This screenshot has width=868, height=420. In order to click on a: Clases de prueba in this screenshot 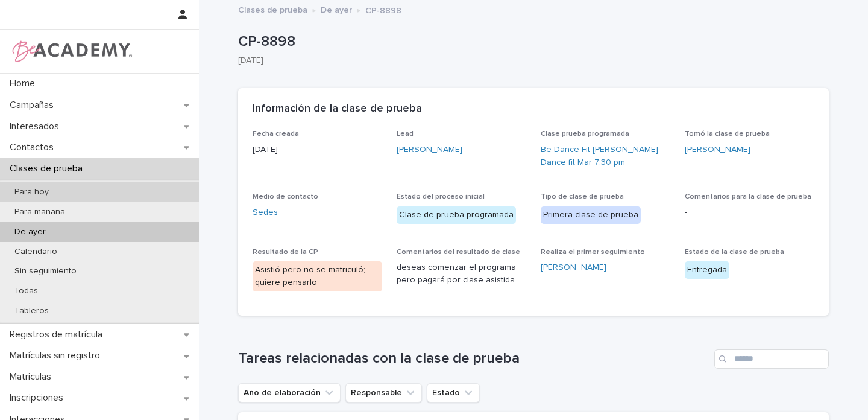, I will do `click(272, 9)`.